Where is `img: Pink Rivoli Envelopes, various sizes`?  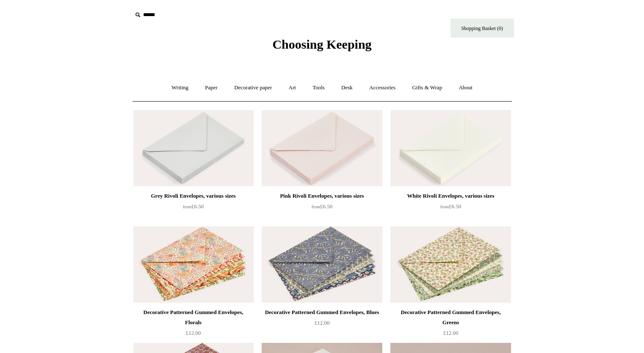 img: Pink Rivoli Envelopes, various sizes is located at coordinates (322, 148).